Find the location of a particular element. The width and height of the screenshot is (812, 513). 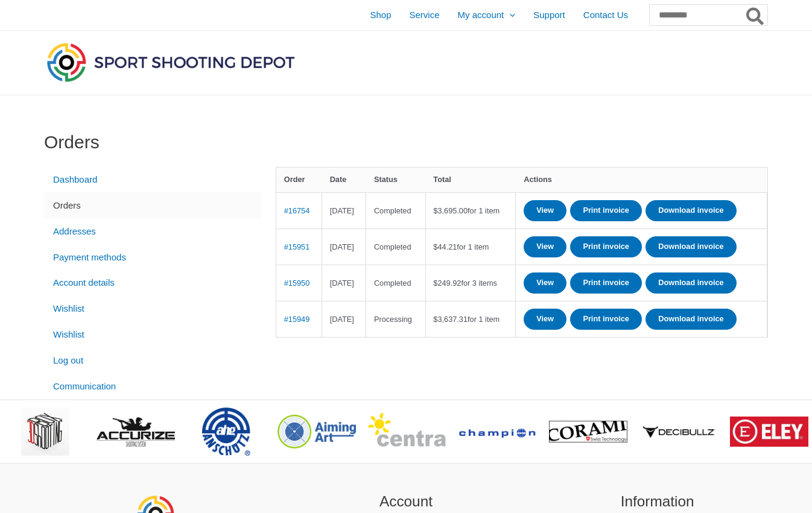

a: Download invoice order number 15949 is located at coordinates (690, 319).